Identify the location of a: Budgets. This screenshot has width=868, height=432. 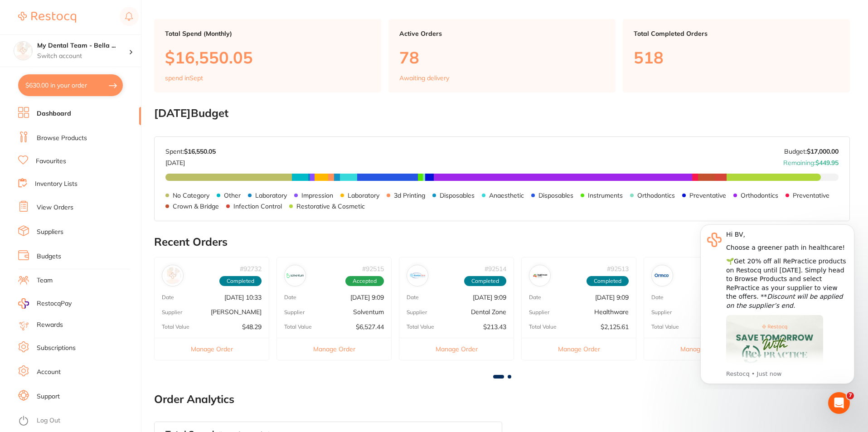
(49, 257).